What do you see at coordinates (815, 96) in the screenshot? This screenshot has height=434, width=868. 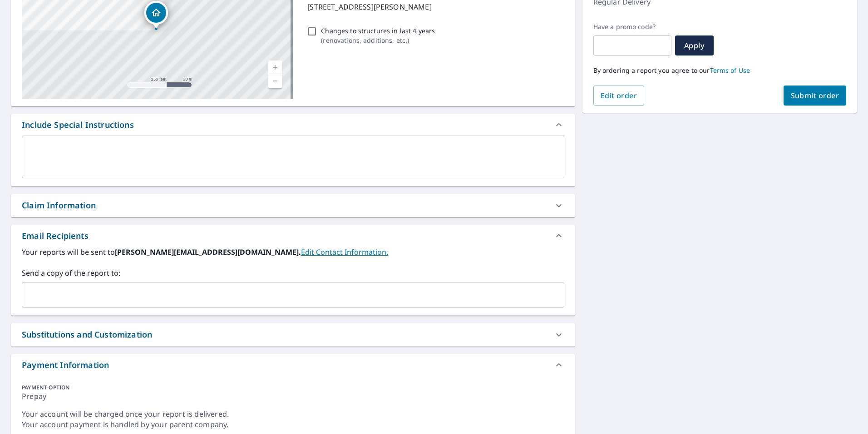 I see `button: Submit order` at bounding box center [815, 96].